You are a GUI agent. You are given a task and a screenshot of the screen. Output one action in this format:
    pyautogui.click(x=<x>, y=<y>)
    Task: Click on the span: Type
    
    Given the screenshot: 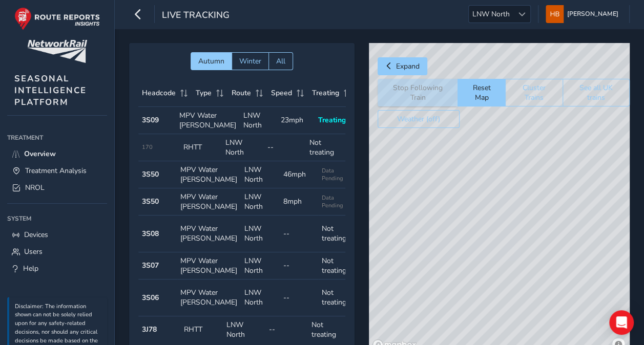 What is the action you would take?
    pyautogui.click(x=203, y=93)
    